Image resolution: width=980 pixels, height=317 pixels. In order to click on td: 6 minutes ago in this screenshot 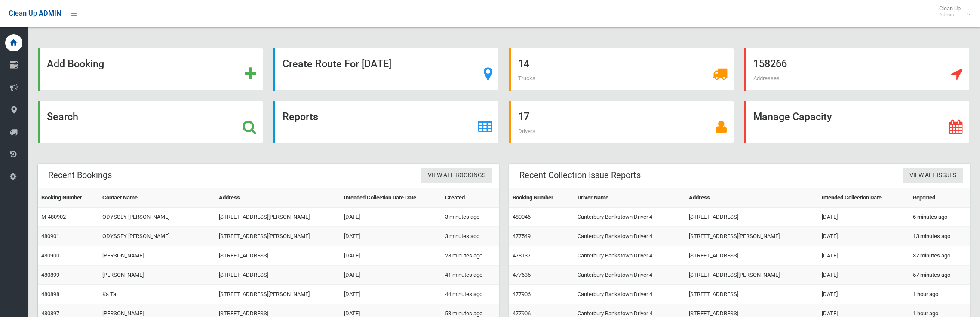, I will do `click(940, 217)`.